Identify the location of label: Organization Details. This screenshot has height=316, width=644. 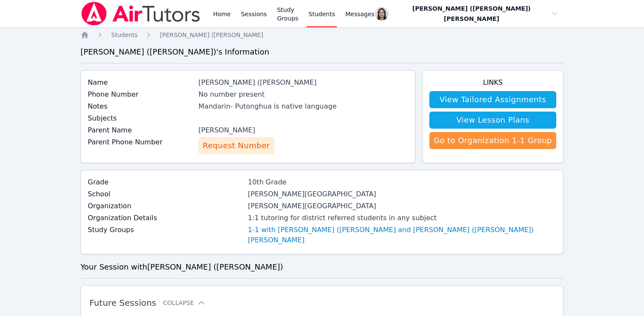
(165, 218).